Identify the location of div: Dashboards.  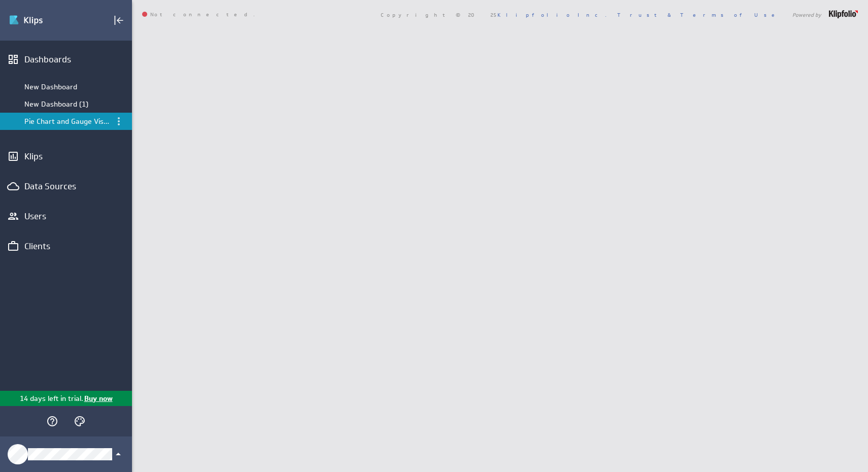
(66, 59).